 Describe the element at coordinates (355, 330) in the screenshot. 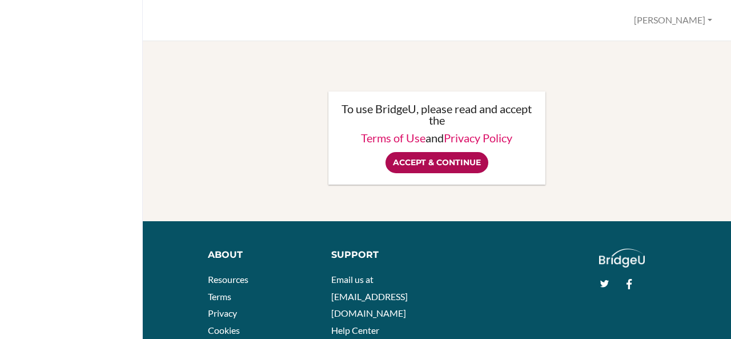

I see `a: Help Center` at that location.